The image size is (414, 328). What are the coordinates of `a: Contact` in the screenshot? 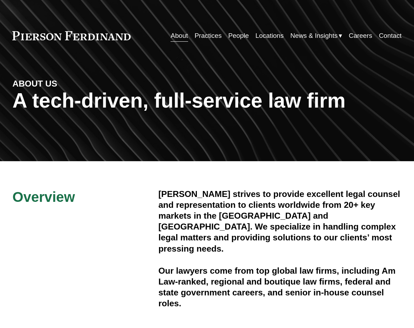 It's located at (390, 36).